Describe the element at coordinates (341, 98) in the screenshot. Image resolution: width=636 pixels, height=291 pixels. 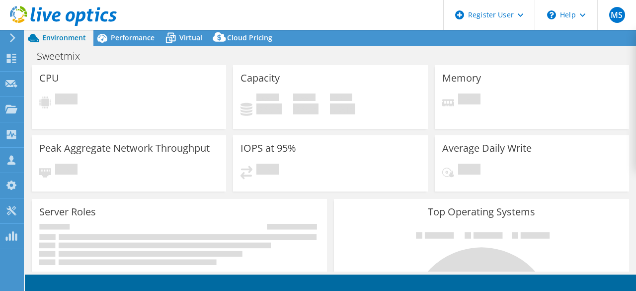
I see `span: Total` at that location.